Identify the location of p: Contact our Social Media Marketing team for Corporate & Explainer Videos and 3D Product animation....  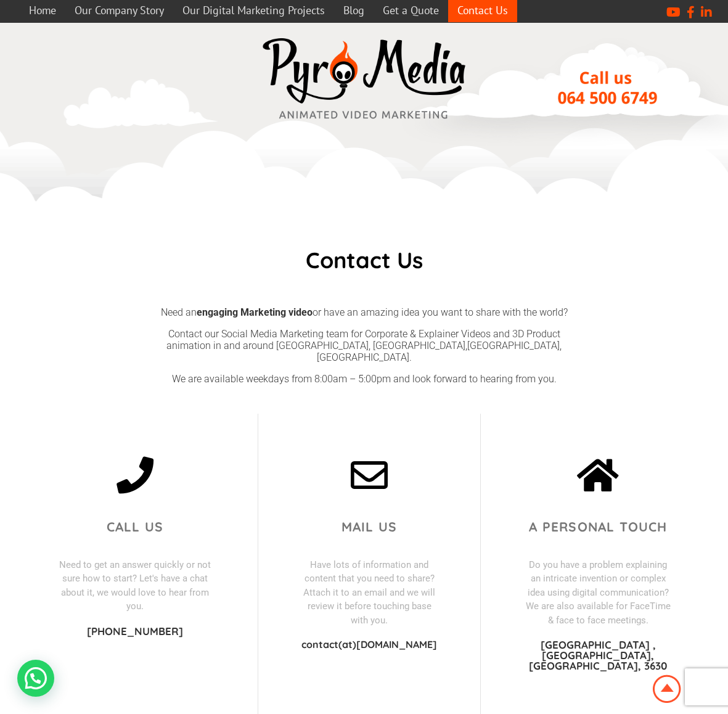
(364, 345).